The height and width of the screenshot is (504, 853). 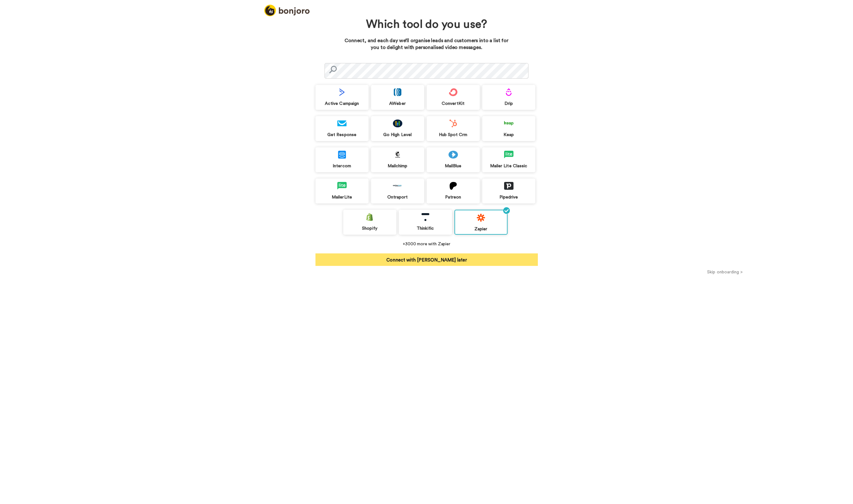 I want to click on img: search.svg, so click(x=333, y=69).